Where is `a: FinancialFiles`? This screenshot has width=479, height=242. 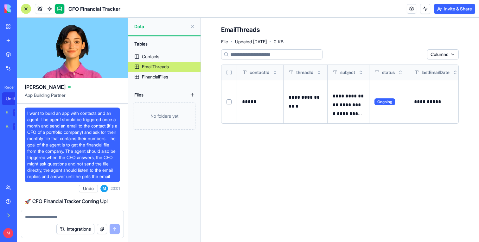 a: FinancialFiles is located at coordinates (164, 77).